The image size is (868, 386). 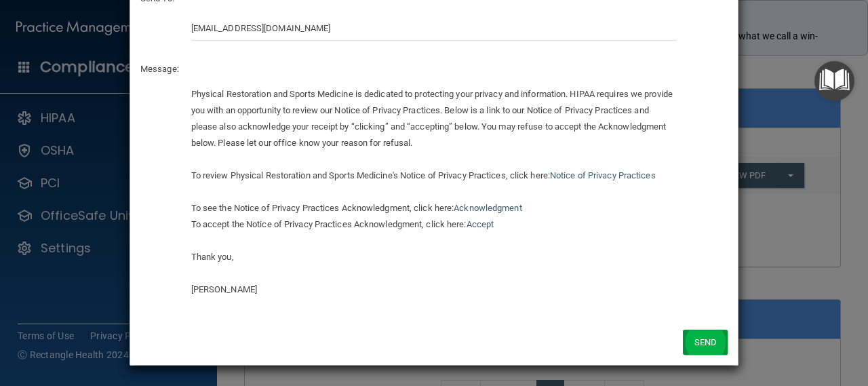 What do you see at coordinates (705, 342) in the screenshot?
I see `button: Send` at bounding box center [705, 342].